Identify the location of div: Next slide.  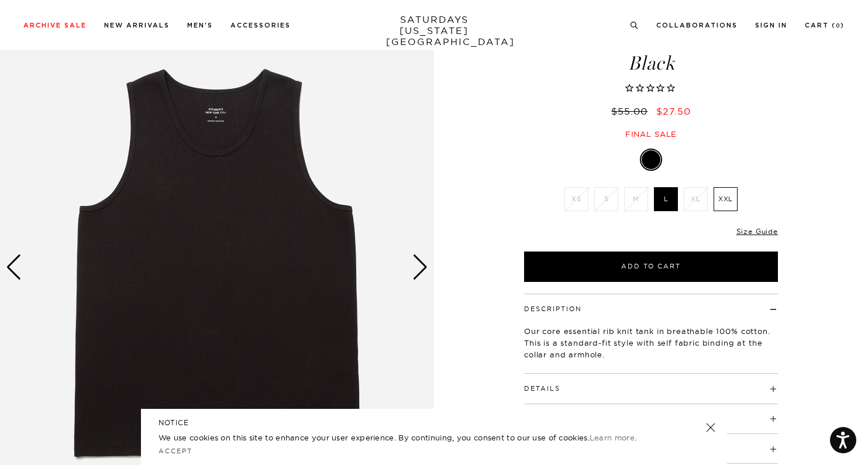
(420, 267).